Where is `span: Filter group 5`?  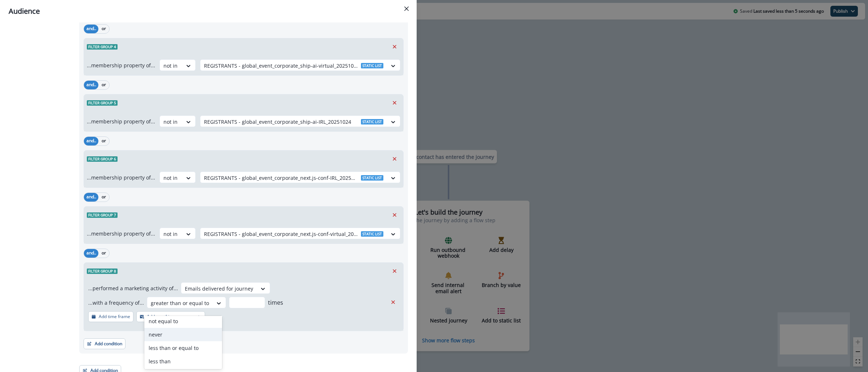
span: Filter group 5 is located at coordinates (102, 103).